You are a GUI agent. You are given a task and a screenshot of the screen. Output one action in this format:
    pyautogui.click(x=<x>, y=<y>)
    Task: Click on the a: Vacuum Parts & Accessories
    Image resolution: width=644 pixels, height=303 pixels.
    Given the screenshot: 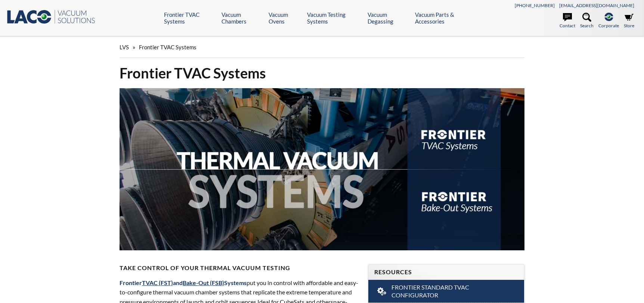 What is the action you would take?
    pyautogui.click(x=446, y=18)
    